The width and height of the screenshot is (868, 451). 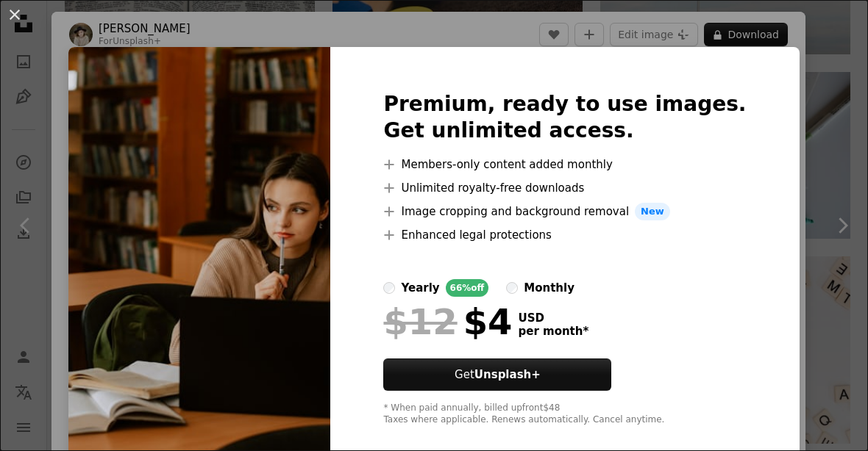 What do you see at coordinates (564, 117) in the screenshot?
I see `h2: Premium, ready to use images. Get unlimited access.` at bounding box center [564, 117].